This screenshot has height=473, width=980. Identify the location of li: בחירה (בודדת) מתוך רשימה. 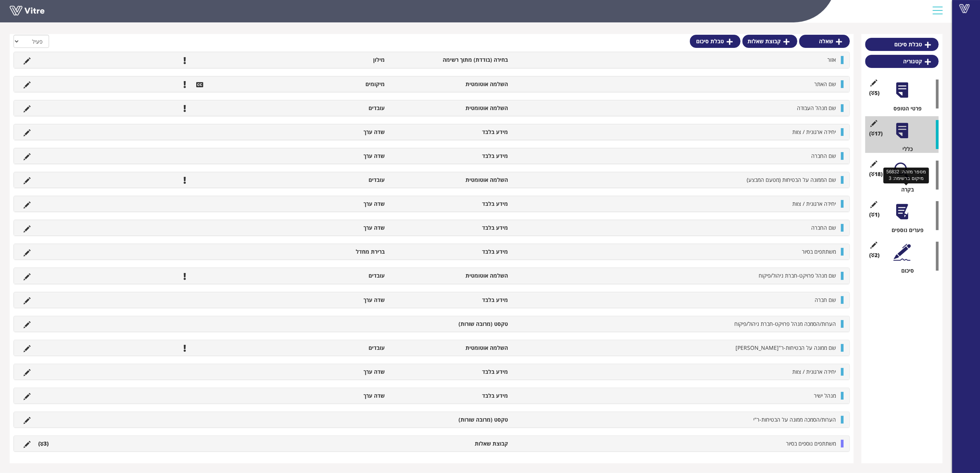
(450, 60).